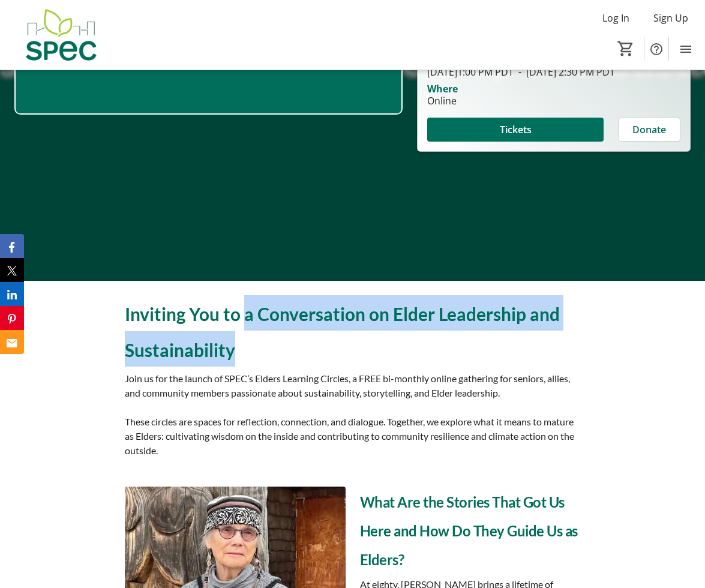 This screenshot has width=705, height=588. Describe the element at coordinates (342, 332) in the screenshot. I see `span: Inviting You to a Conversation on Elder Leadership and Sustainability` at that location.